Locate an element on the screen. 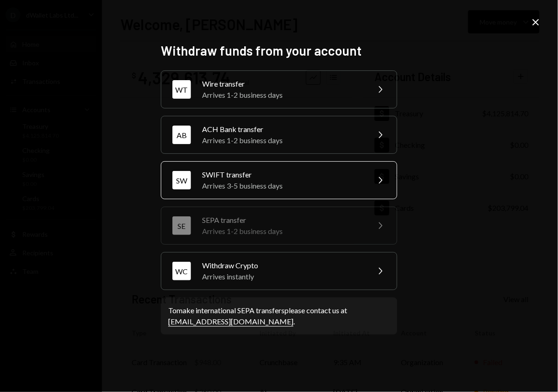 Image resolution: width=558 pixels, height=392 pixels. div: Arrives 3-5 business days is located at coordinates (282, 186).